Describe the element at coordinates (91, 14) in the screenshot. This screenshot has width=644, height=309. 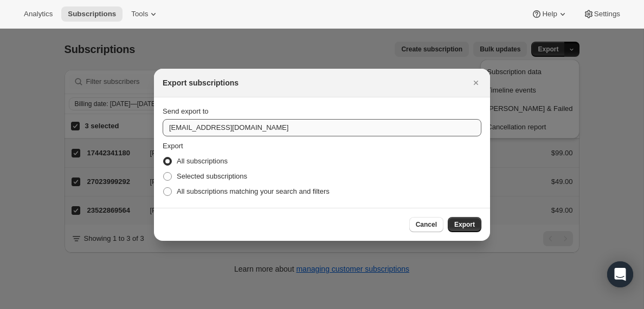
I see `span: Subscriptions` at that location.